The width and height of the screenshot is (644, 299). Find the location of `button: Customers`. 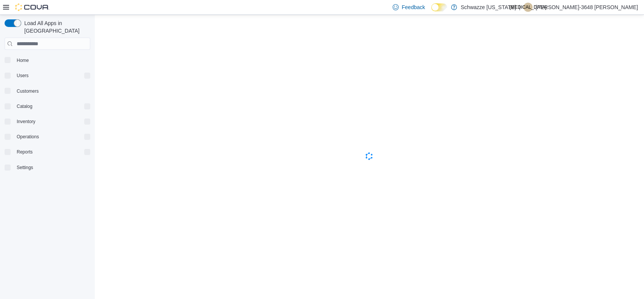

button: Customers is located at coordinates (47, 91).